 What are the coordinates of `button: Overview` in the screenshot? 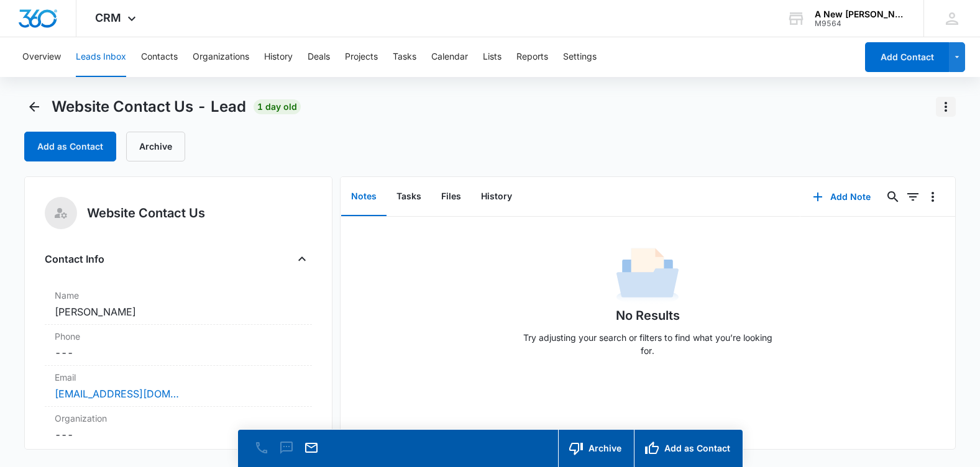 It's located at (41, 57).